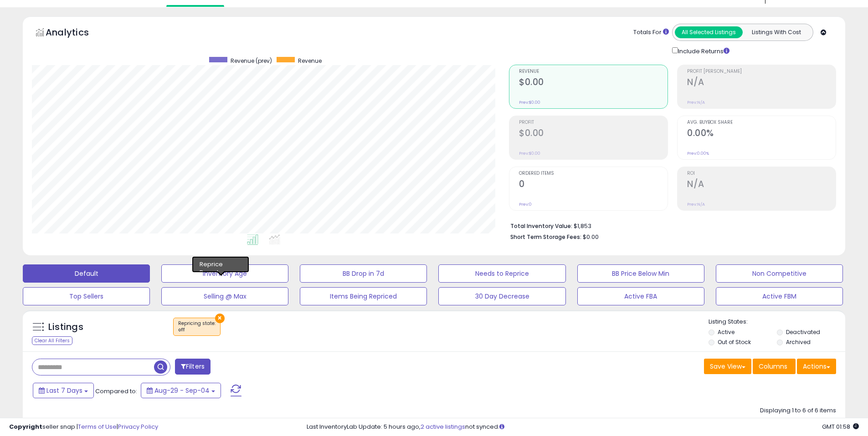  Describe the element at coordinates (734, 342) in the screenshot. I see `label: Out of Stock` at that location.